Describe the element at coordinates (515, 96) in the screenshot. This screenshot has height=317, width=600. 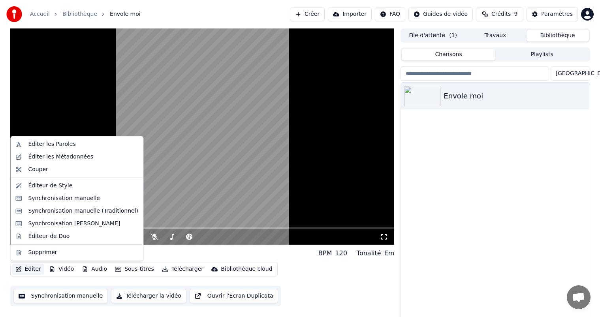
I see `div: Envole moi` at that location.